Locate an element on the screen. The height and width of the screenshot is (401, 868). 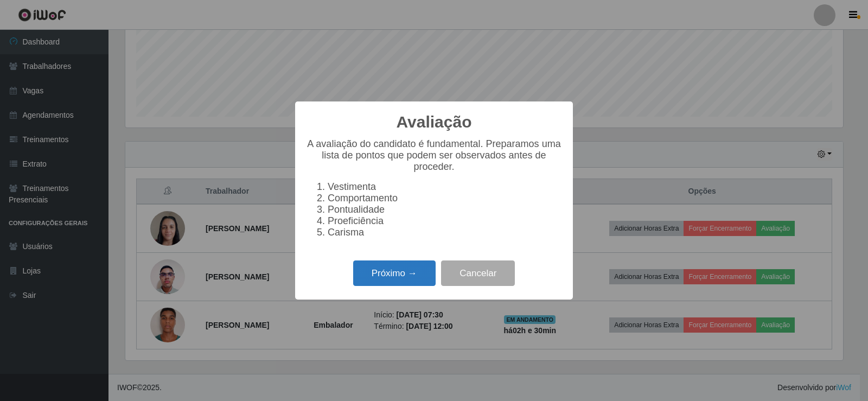
button: Próximo → is located at coordinates (394, 273).